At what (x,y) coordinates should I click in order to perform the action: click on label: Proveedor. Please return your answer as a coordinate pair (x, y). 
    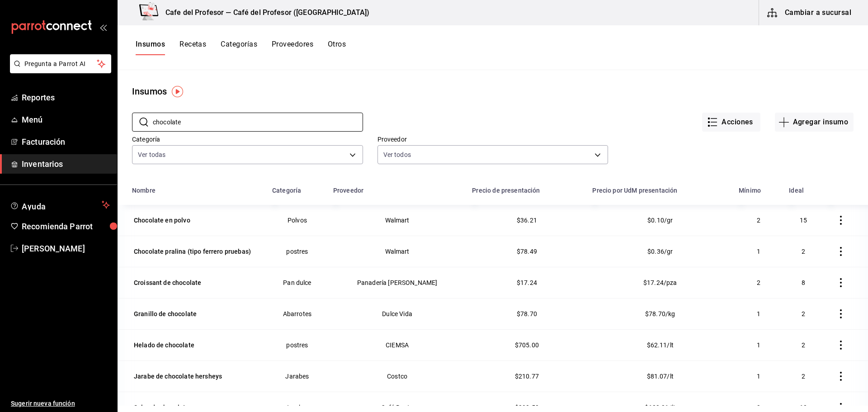
    Looking at the image, I should click on (493, 139).